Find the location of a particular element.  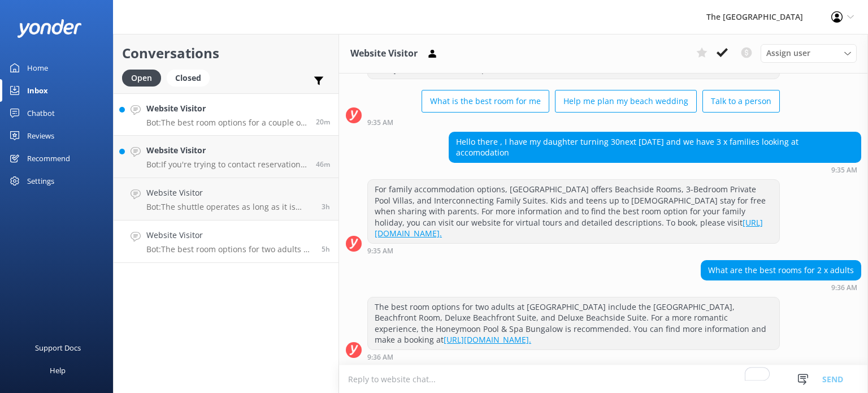

div: Assign User is located at coordinates (808, 53).